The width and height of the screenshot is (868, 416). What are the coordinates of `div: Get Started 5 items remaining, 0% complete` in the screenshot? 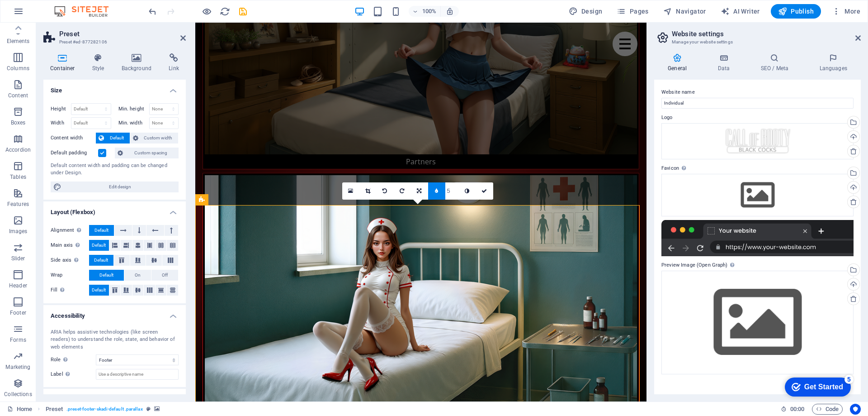 It's located at (38, 14).